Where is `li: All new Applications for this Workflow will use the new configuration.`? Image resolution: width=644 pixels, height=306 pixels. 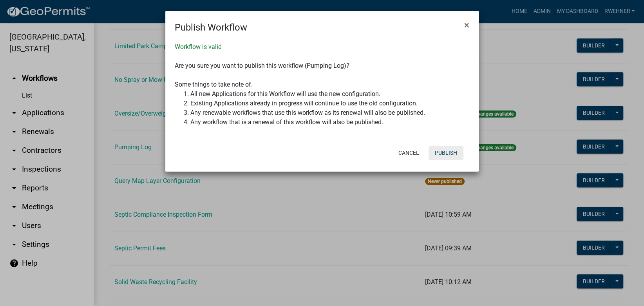 li: All new Applications for this Workflow will use the new configuration. is located at coordinates (330, 94).